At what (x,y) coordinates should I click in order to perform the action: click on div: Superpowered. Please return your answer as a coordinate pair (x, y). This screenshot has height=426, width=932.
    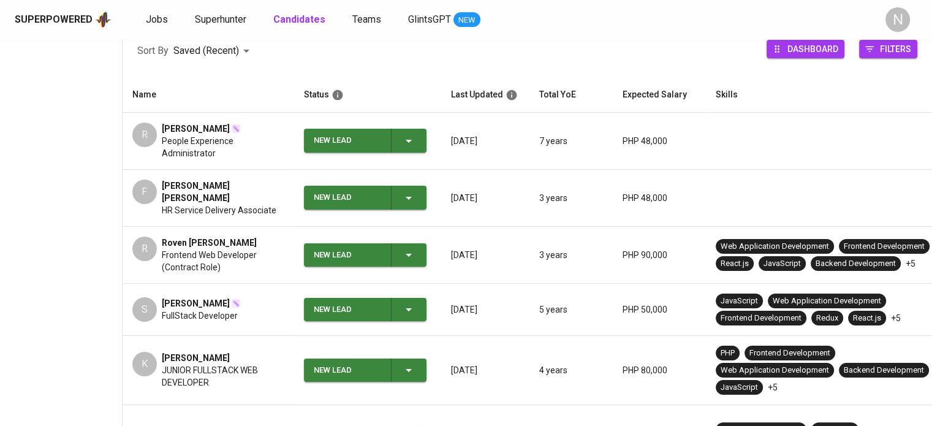
    Looking at the image, I should click on (53, 20).